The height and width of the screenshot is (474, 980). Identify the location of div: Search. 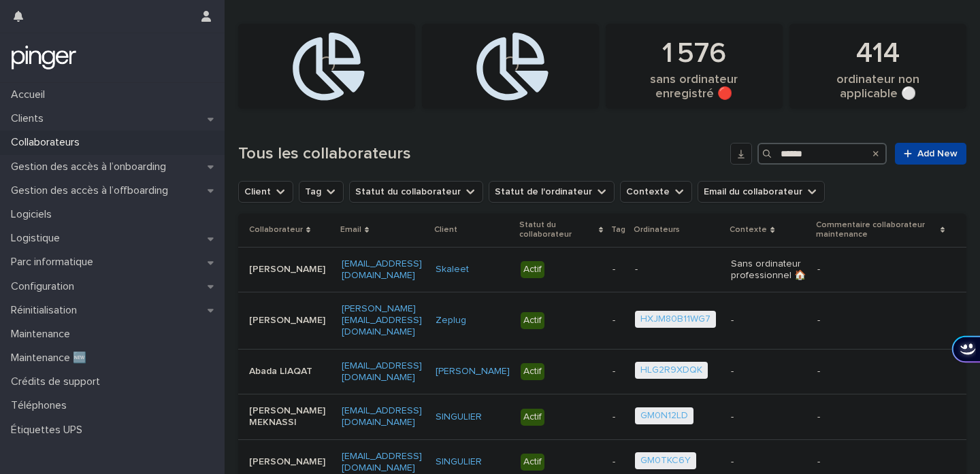
(822, 154).